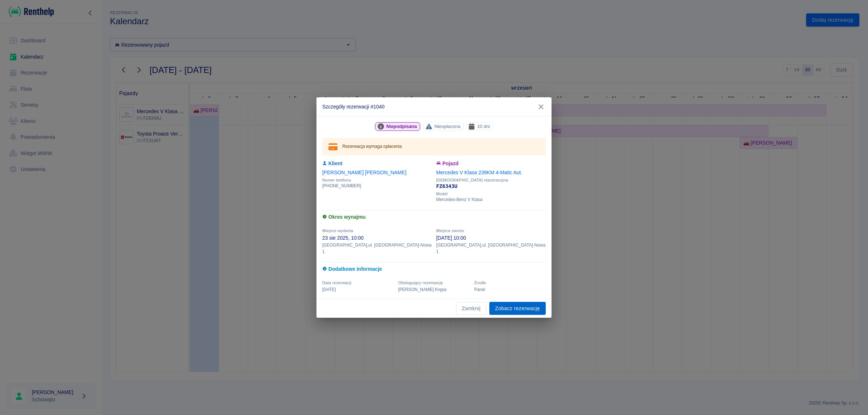 This screenshot has width=868, height=415. What do you see at coordinates (377, 180) in the screenshot?
I see `span: Numer telefonu` at bounding box center [377, 180].